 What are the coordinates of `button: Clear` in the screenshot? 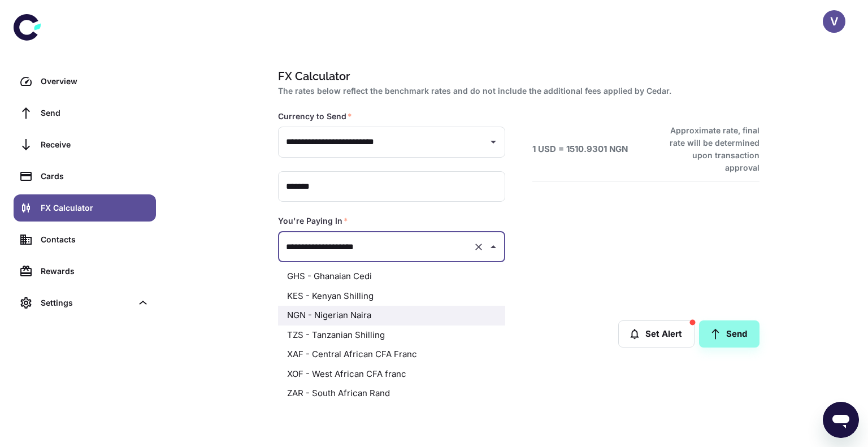 It's located at (478, 247).